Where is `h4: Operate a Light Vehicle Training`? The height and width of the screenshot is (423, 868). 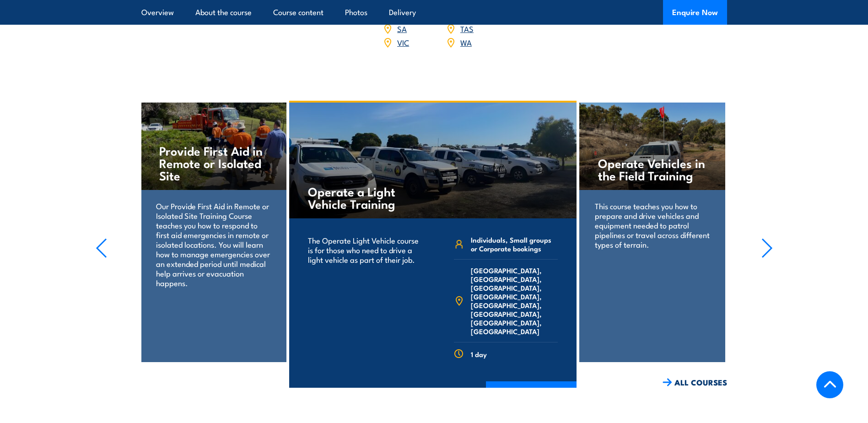 h4: Operate a Light Vehicle Training is located at coordinates (361, 197).